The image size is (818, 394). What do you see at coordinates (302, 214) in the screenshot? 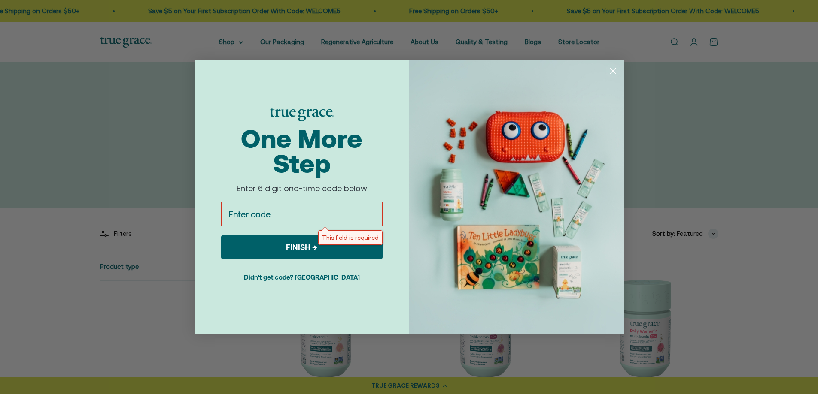
I see `input: Enter code` at bounding box center [302, 214].